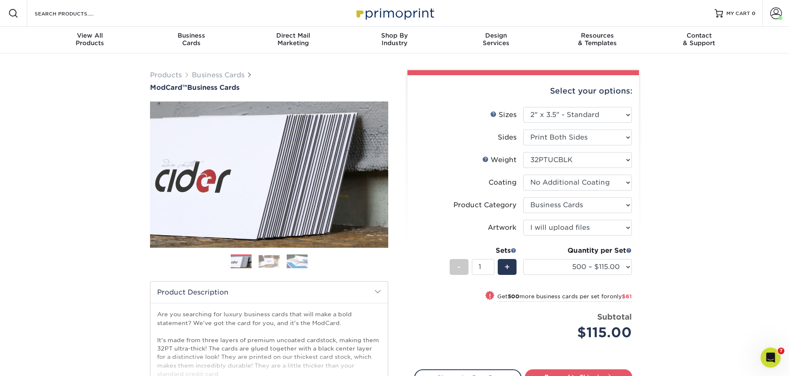 This screenshot has height=376, width=789. I want to click on h1: Business Cards, so click(269, 87).